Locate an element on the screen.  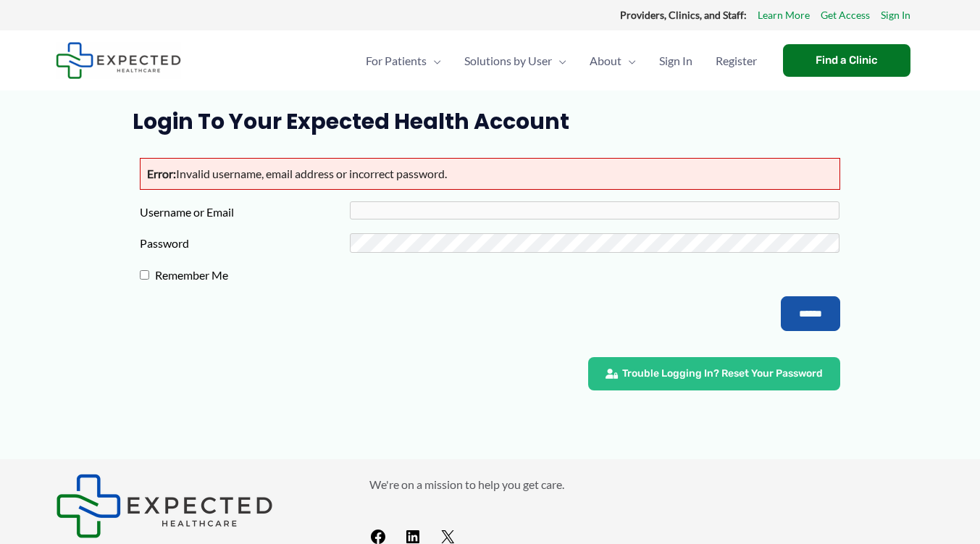
a: For PatientsMenu Toggle is located at coordinates (404, 60).